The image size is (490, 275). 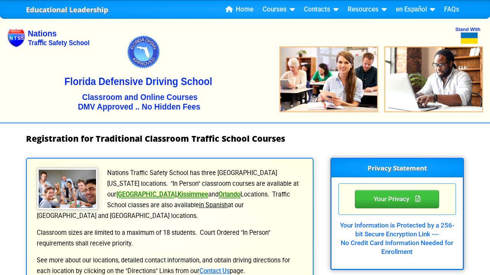 What do you see at coordinates (397, 235) in the screenshot?
I see `div: Your Information is Protected by a 256-bit Secure Encryption Link --- No Credit Card Information ...` at bounding box center [397, 235].